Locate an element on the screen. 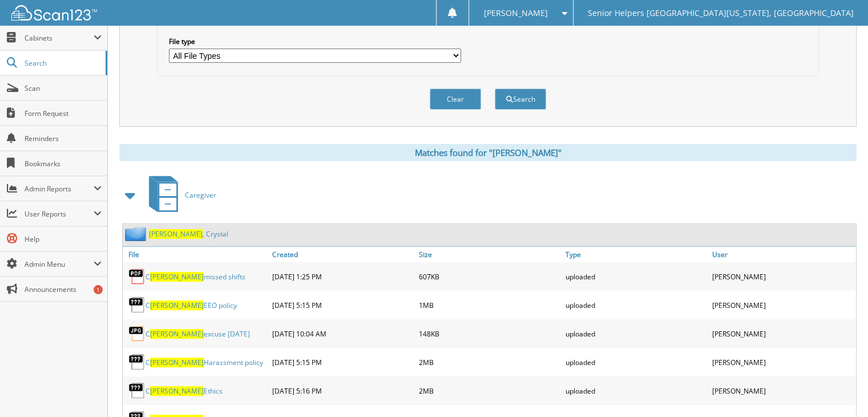 The height and width of the screenshot is (417, 868). div: 1MB is located at coordinates (489, 305).